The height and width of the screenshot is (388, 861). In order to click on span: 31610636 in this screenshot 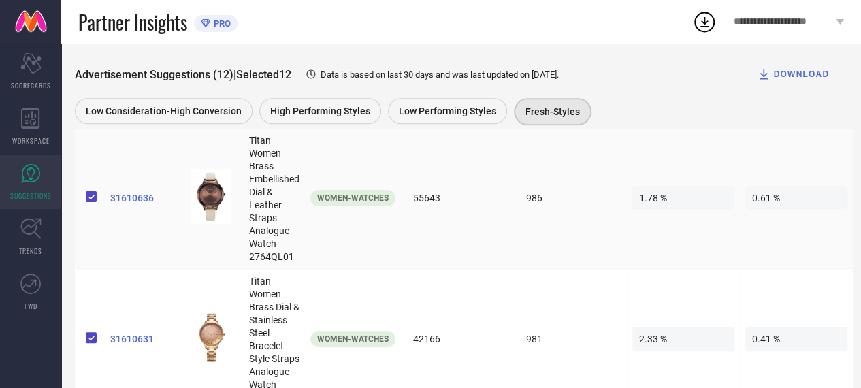, I will do `click(145, 198)`.